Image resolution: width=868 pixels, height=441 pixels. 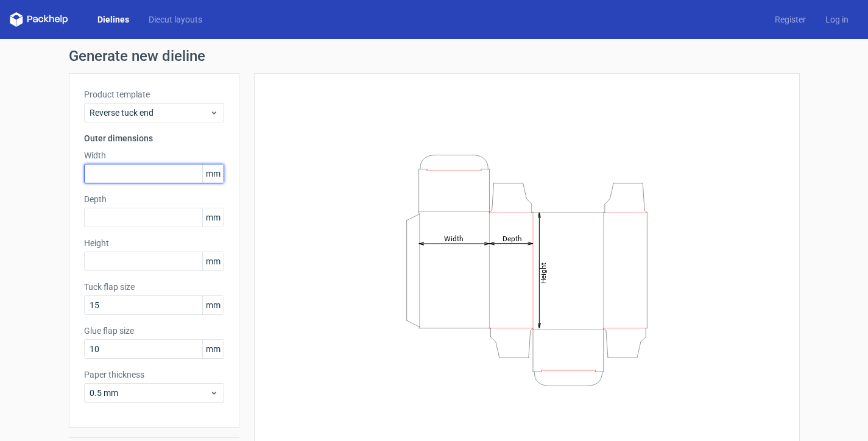 What do you see at coordinates (154, 138) in the screenshot?
I see `h3: Outer dimensions` at bounding box center [154, 138].